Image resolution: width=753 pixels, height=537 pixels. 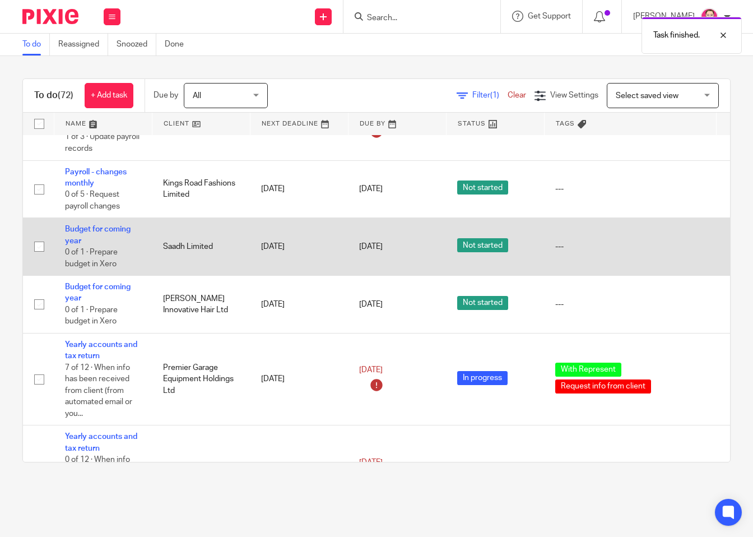 What do you see at coordinates (495, 95) in the screenshot?
I see `span: (1)` at bounding box center [495, 95].